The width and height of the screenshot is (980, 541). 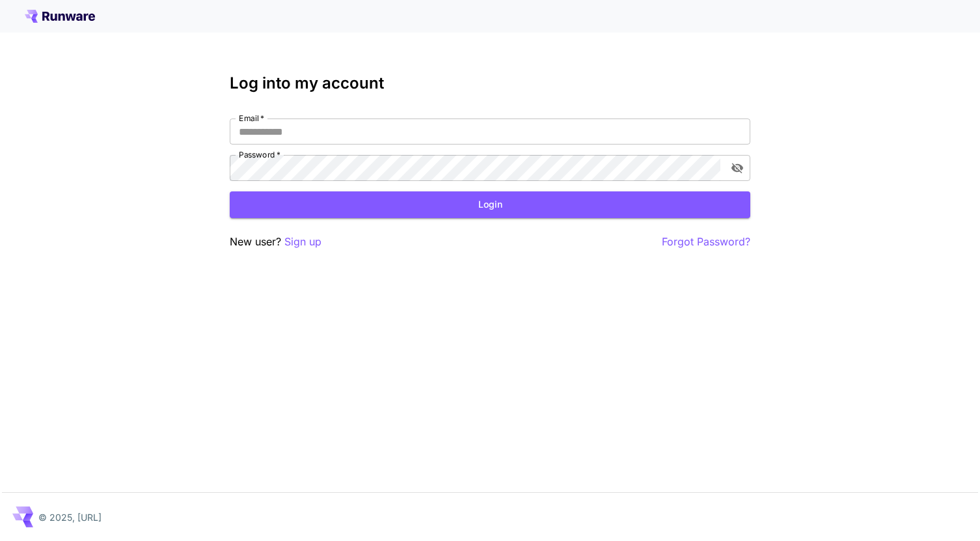 What do you see at coordinates (706, 241) in the screenshot?
I see `p: Forgot Password?` at bounding box center [706, 241].